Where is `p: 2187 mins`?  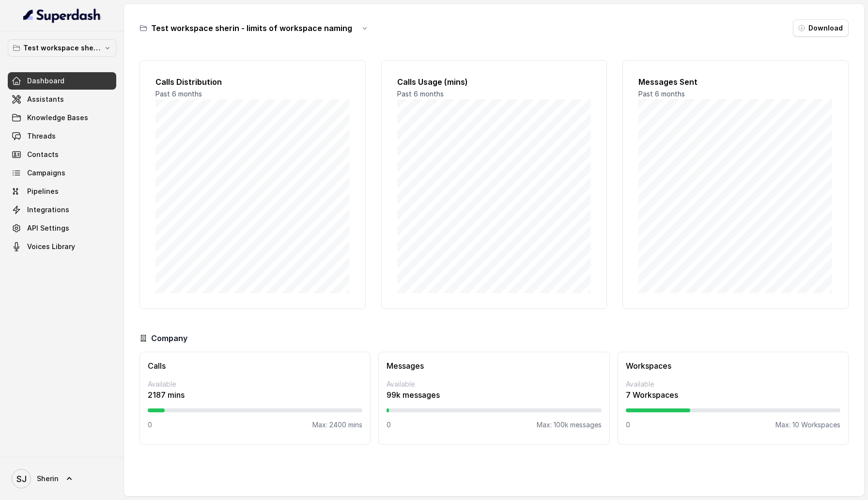
p: 2187 mins is located at coordinates (254, 394).